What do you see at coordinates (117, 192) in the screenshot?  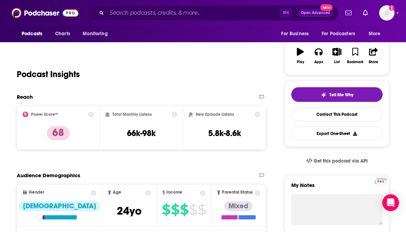 I see `span: Age` at bounding box center [117, 192].